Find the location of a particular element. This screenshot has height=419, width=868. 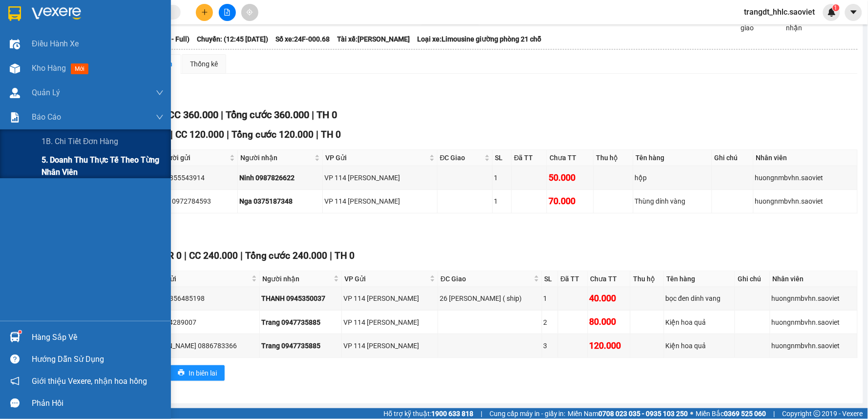

span: plus is located at coordinates (205, 12).